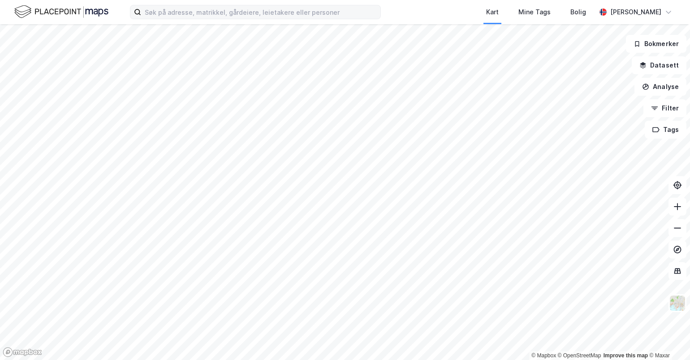  Describe the element at coordinates (677, 304) in the screenshot. I see `img: Z` at that location.